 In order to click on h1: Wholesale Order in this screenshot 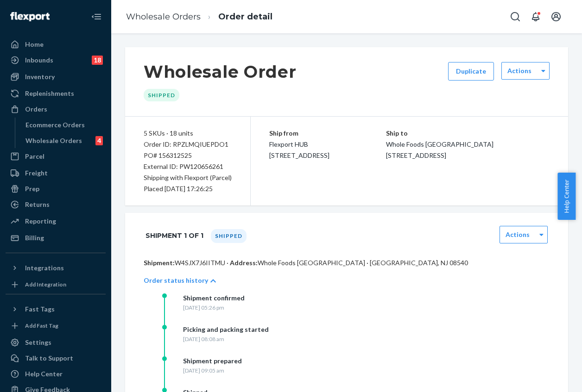, I will do `click(220, 72)`.